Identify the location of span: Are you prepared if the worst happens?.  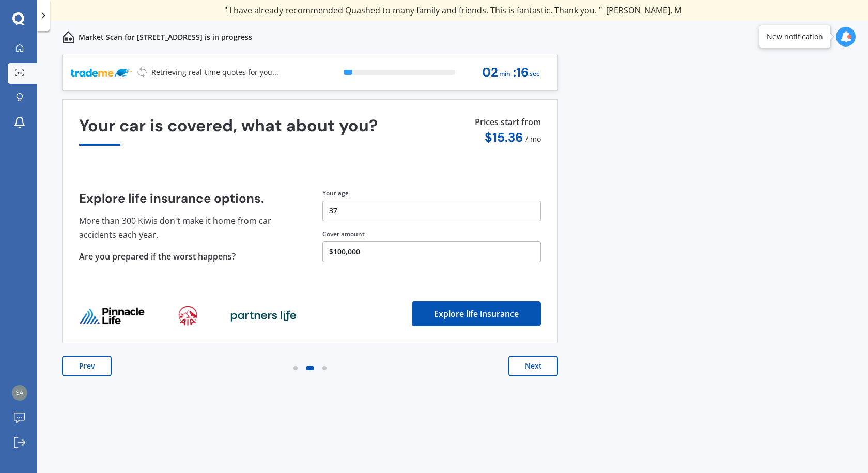
(157, 257).